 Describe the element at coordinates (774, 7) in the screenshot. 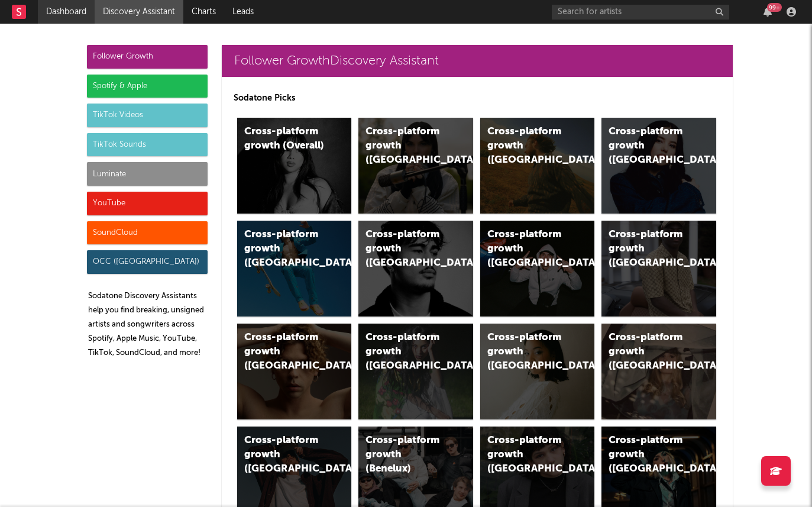

I see `div: 99 +` at that location.